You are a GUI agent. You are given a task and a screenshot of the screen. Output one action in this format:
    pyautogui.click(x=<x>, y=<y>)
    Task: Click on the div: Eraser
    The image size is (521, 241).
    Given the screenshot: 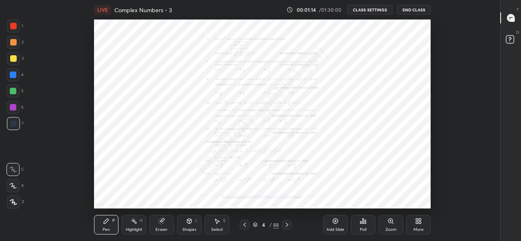 What is the action you would take?
    pyautogui.click(x=162, y=230)
    